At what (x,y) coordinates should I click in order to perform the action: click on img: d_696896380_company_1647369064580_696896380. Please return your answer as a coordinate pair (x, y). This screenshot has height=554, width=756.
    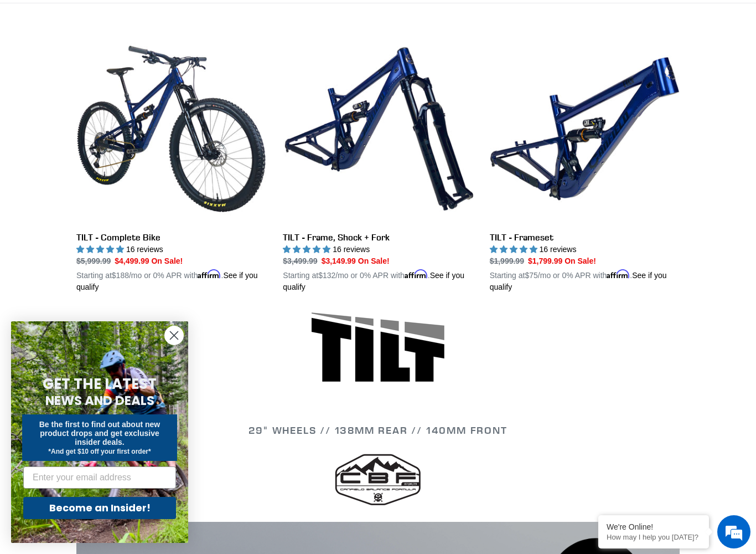
    Looking at the image, I should click on (49, 69).